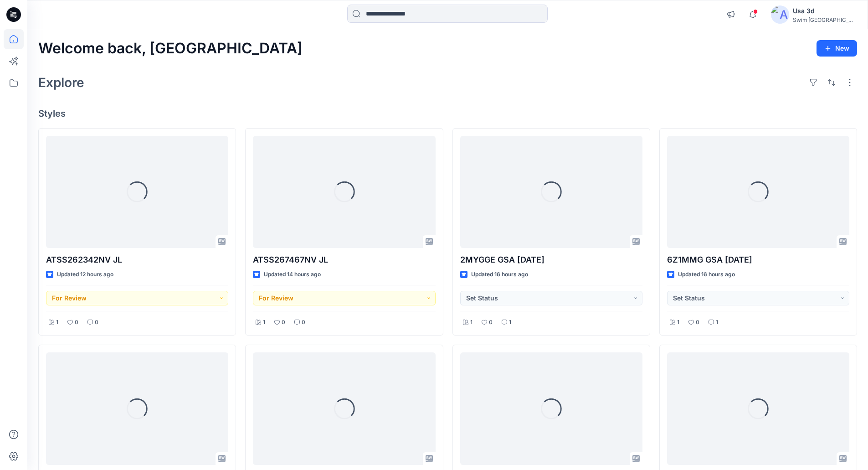 This screenshot has width=868, height=470. Describe the element at coordinates (292, 275) in the screenshot. I see `p: Updated 14 hours ago` at that location.